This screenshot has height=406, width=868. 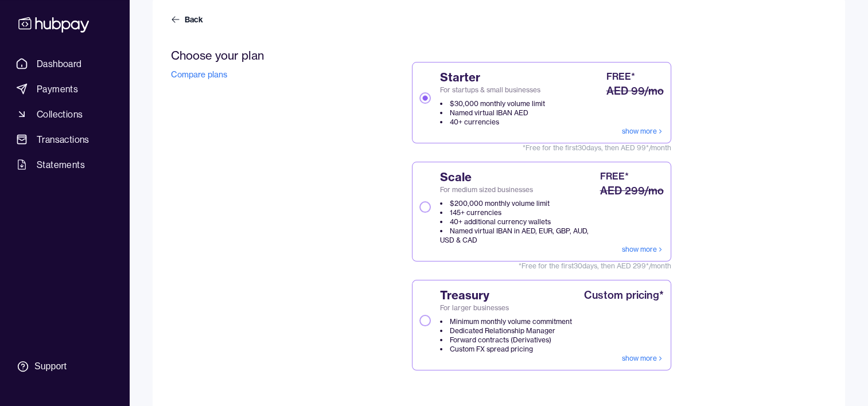 What do you see at coordinates (492, 90) in the screenshot?
I see `span: For startups & small businesses` at bounding box center [492, 90].